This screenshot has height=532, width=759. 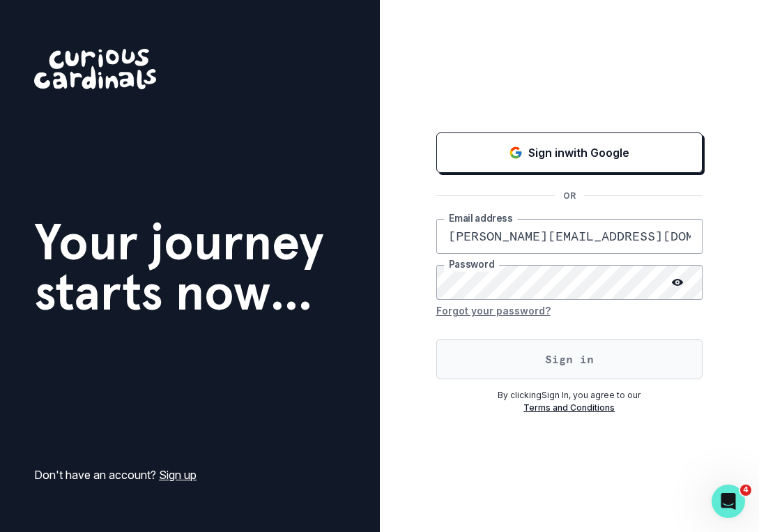 I want to click on p: OR, so click(x=569, y=196).